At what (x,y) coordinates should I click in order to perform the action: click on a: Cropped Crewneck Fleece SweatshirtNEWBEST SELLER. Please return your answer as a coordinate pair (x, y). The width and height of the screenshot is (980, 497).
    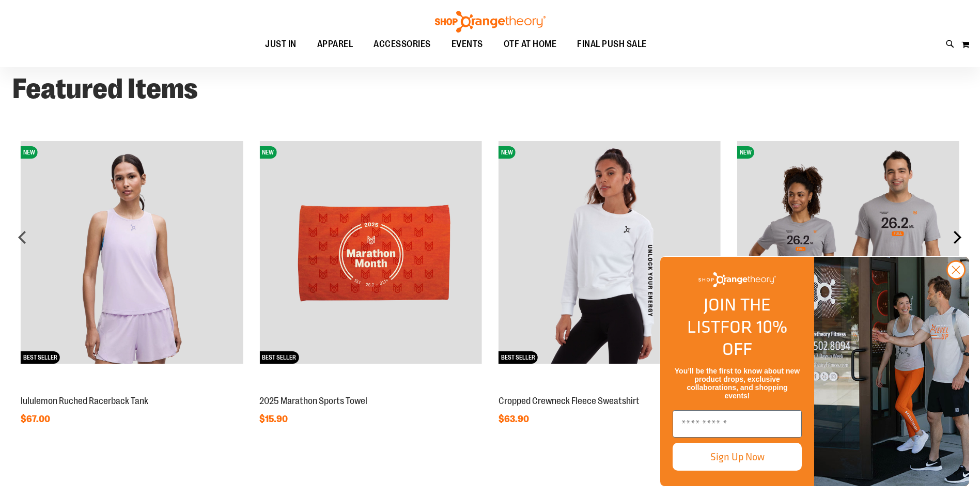
    Looking at the image, I should click on (610, 389).